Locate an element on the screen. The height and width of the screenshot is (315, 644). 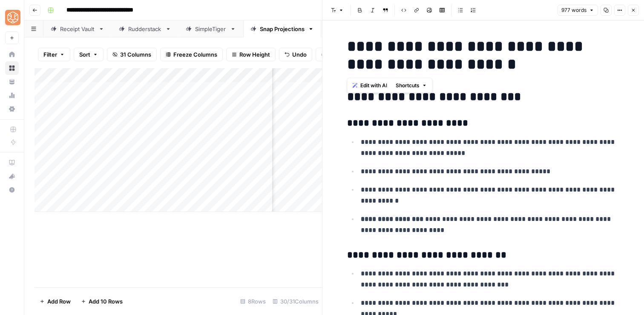
div: Rudderstack is located at coordinates (145, 29).